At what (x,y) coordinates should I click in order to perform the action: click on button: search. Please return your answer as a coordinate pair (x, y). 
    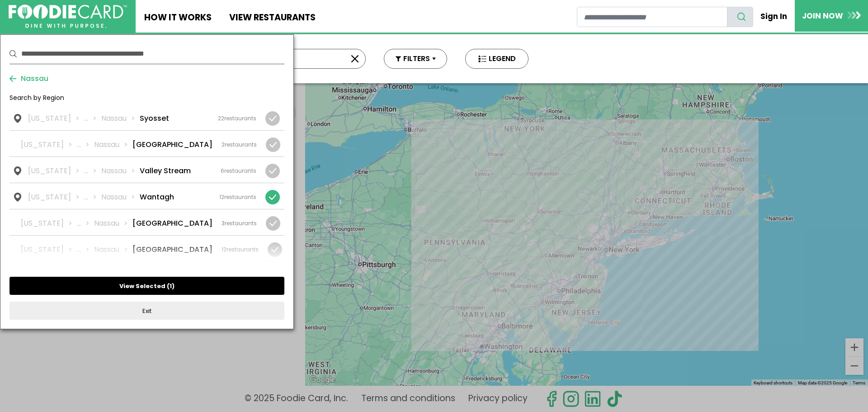
    Looking at the image, I should click on (740, 17).